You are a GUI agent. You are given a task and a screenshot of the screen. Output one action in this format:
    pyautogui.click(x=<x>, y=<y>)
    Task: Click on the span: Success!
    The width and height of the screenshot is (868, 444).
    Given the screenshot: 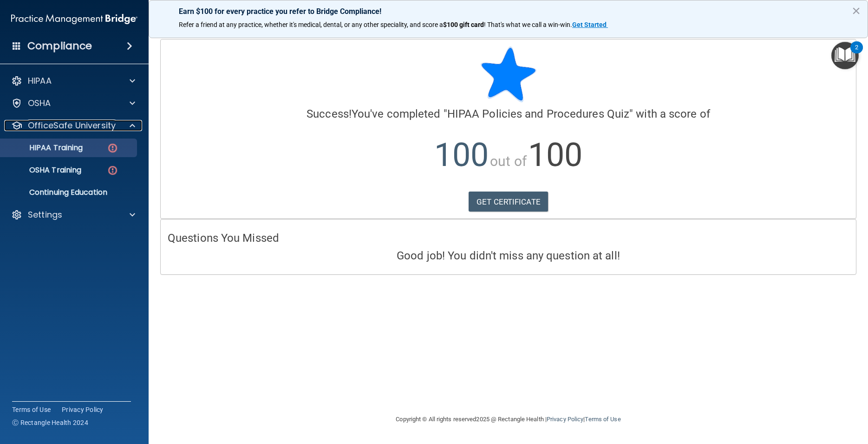 What is the action you would take?
    pyautogui.click(x=328, y=114)
    